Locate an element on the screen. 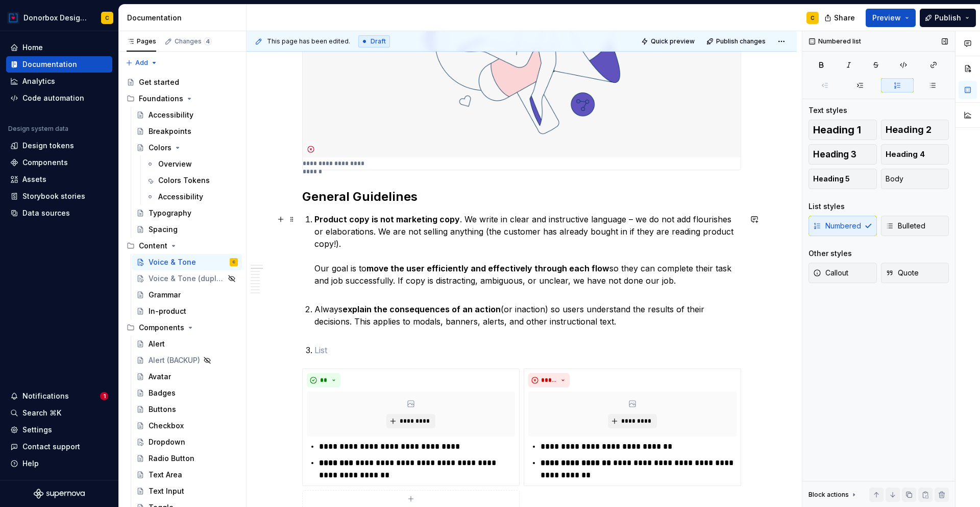 The height and width of the screenshot is (507, 980). span: Publish is located at coordinates (948, 18).